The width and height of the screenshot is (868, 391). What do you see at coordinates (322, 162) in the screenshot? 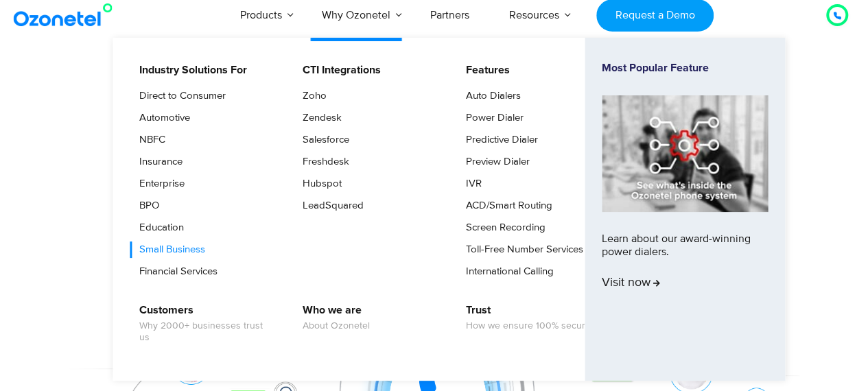
I see `a: Freshdesk` at bounding box center [322, 162].